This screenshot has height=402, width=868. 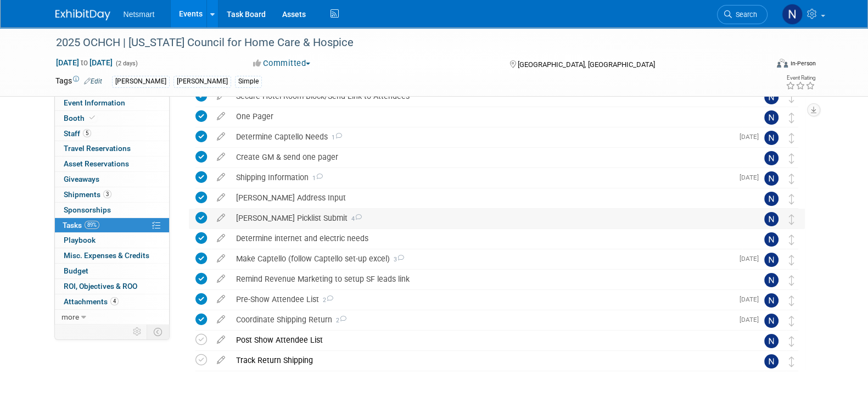 I want to click on div: Shipping Information, so click(x=482, y=177).